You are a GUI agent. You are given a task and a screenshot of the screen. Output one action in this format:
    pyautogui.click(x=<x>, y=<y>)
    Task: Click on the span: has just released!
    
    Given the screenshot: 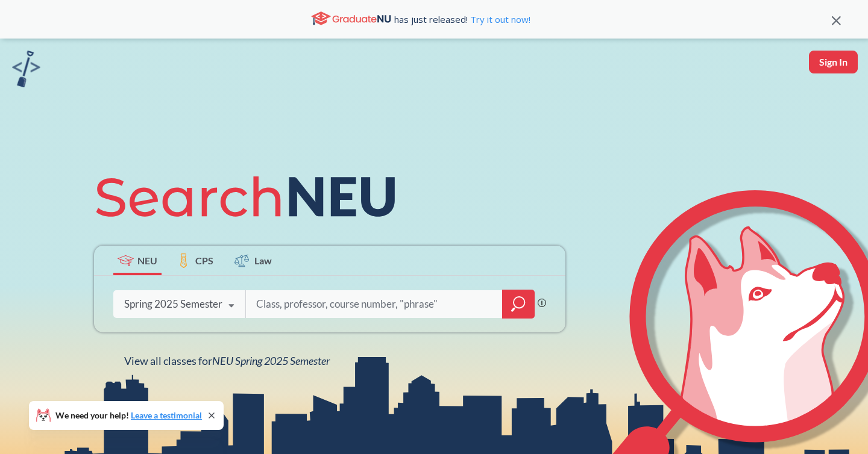 What is the action you would take?
    pyautogui.click(x=462, y=19)
    